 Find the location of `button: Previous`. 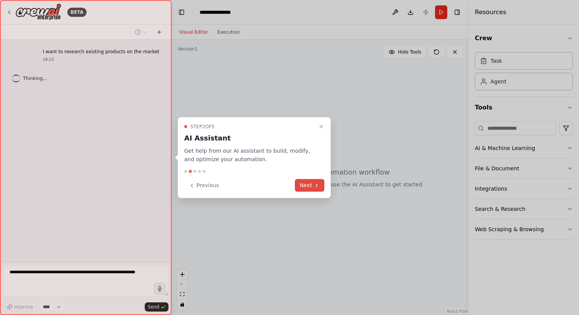

button: Previous is located at coordinates (204, 185).